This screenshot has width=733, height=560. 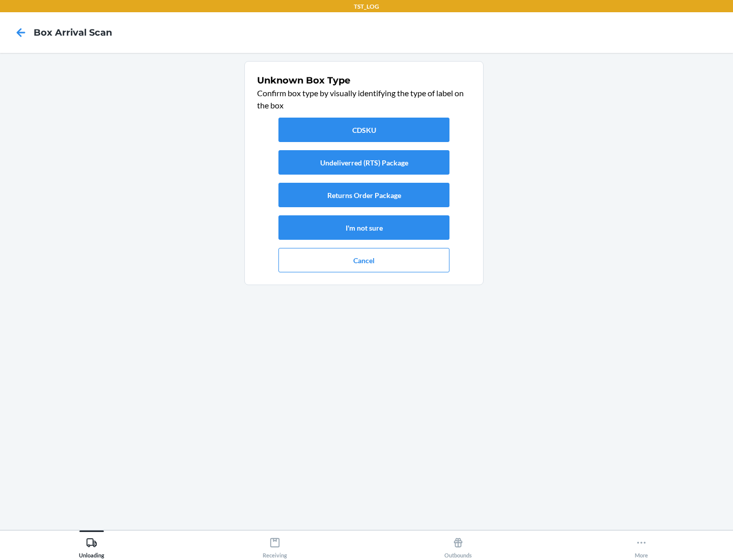 I want to click on h4: Box Arrival Scan, so click(x=72, y=33).